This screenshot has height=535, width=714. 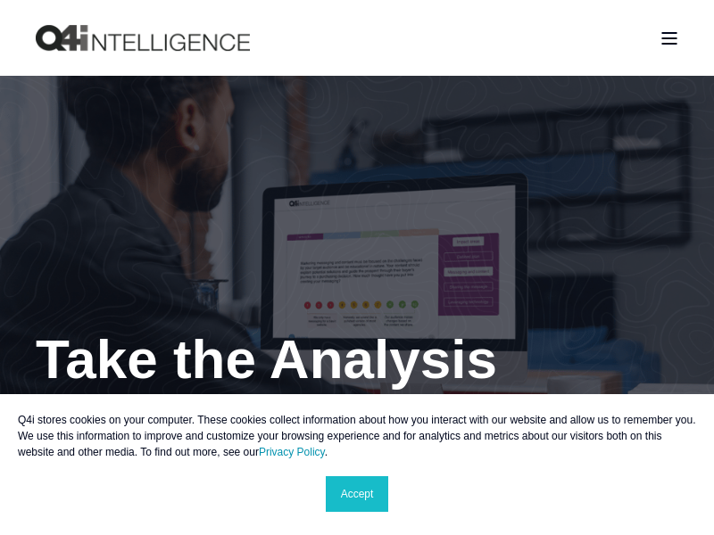 What do you see at coordinates (669, 38) in the screenshot?
I see `a: Open Burger Menu` at bounding box center [669, 38].